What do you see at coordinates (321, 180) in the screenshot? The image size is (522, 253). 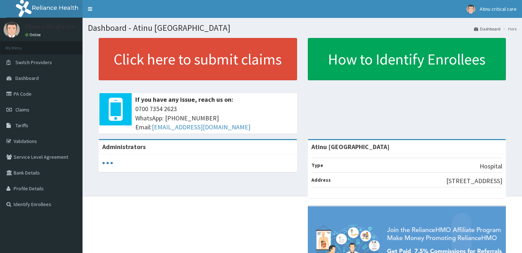 I see `b: Address` at bounding box center [321, 180].